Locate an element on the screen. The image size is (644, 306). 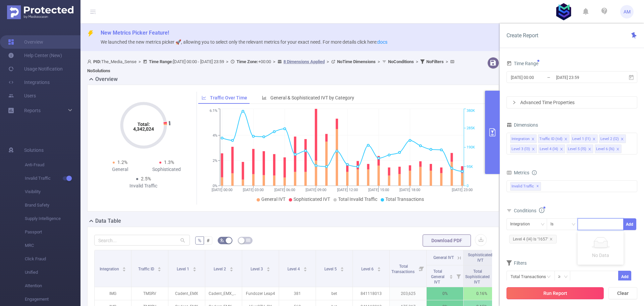
span: Supply Intelligence is located at coordinates (53, 218).